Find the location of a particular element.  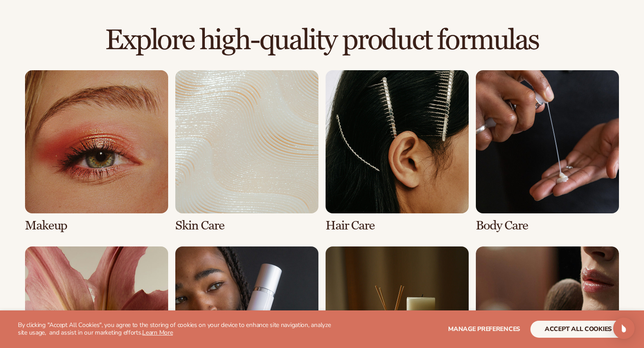

span: Manage preferences is located at coordinates (484, 329).